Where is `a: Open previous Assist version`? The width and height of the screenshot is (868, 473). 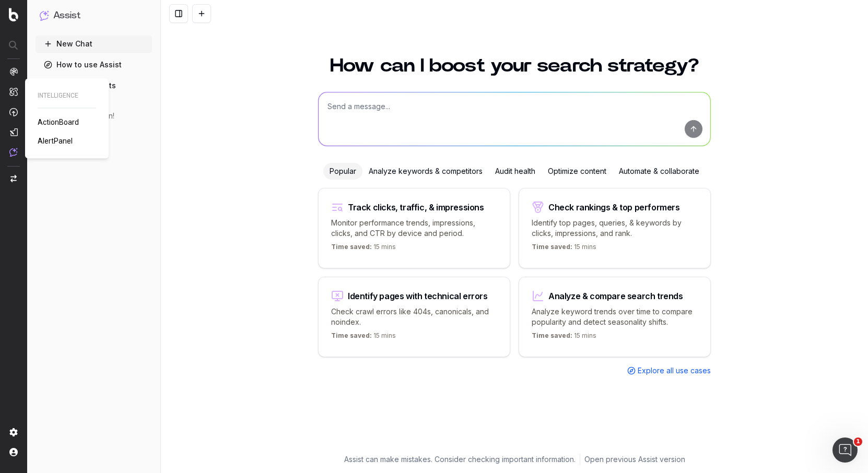 a: Open previous Assist version is located at coordinates (634, 460).